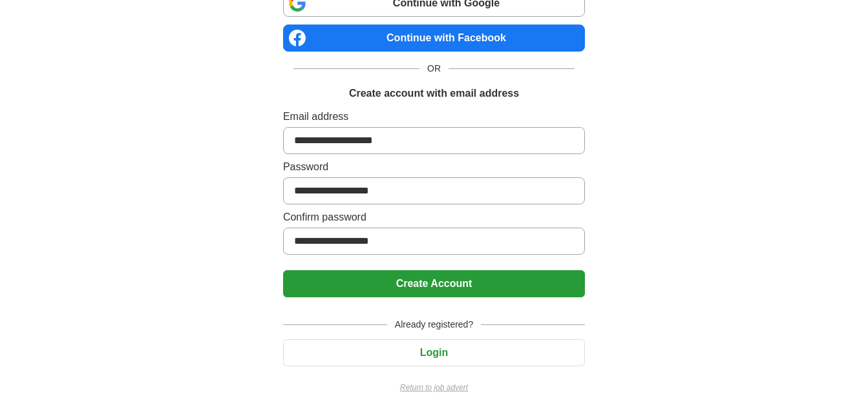  I want to click on h1: Create account with email address, so click(434, 94).